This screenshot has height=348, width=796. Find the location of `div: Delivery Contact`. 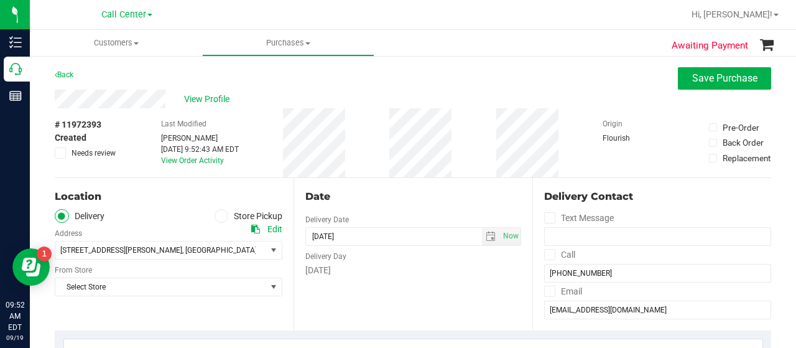

div: Delivery Contact is located at coordinates (657, 196).